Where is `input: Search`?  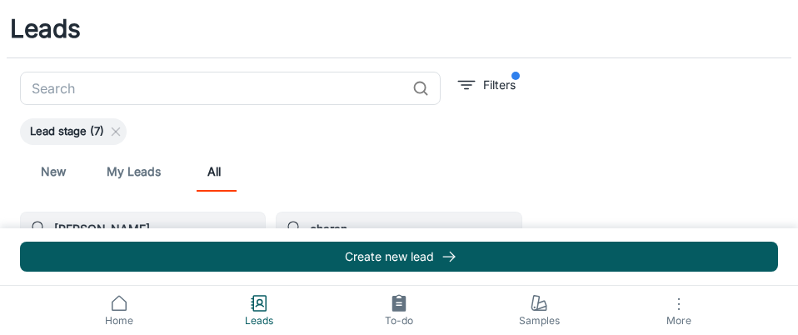 input: Search is located at coordinates (212, 88).